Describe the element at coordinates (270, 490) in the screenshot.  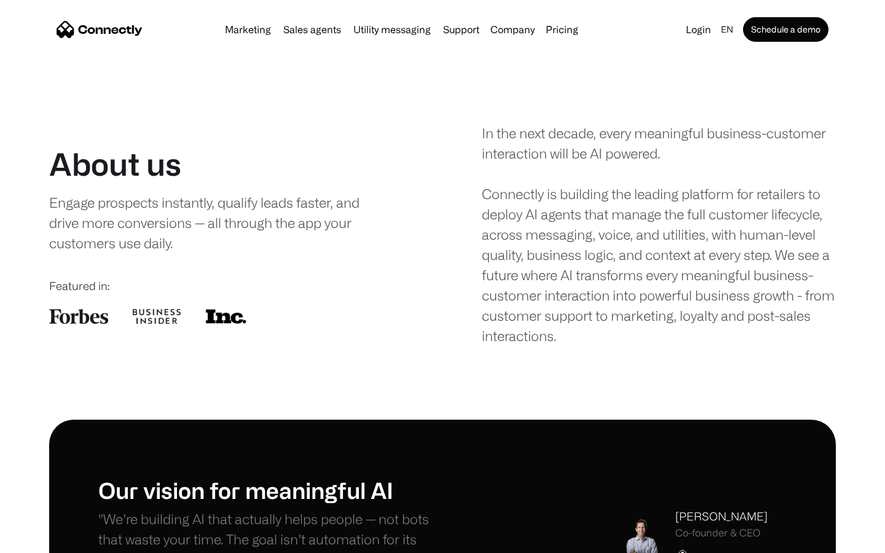
I see `h1: Our vision for meaningful AI` at that location.